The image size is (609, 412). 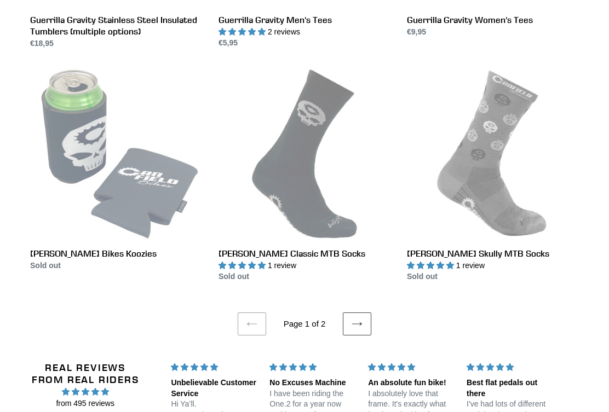 I want to click on div: Best flat pedals out there, so click(x=509, y=388).